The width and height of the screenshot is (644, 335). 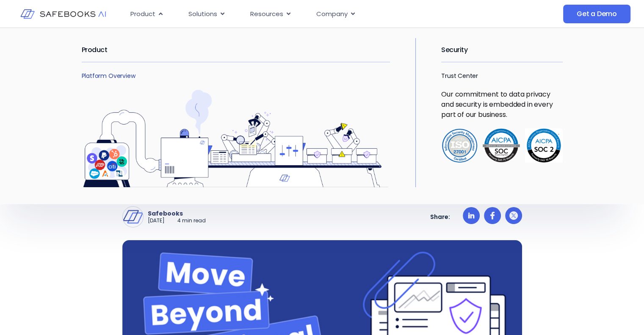 What do you see at coordinates (267, 14) in the screenshot?
I see `span: Resources` at bounding box center [267, 14].